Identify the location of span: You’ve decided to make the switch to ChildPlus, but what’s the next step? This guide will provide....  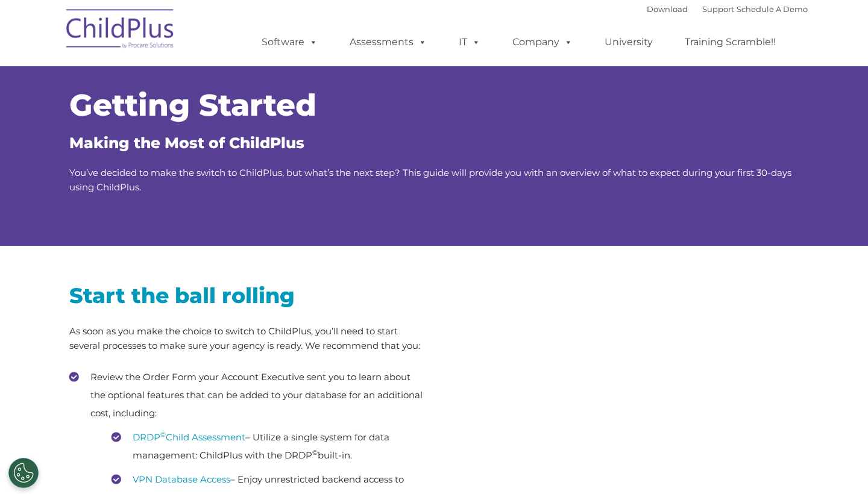
(431, 180).